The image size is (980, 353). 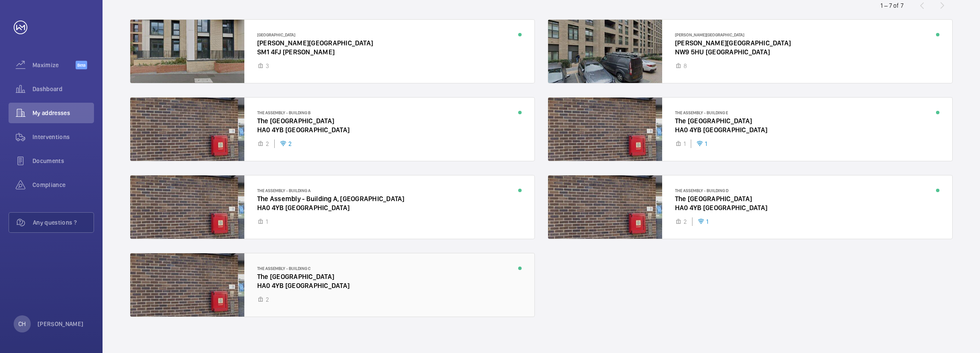 What do you see at coordinates (63, 161) in the screenshot?
I see `span: Documents` at bounding box center [63, 161].